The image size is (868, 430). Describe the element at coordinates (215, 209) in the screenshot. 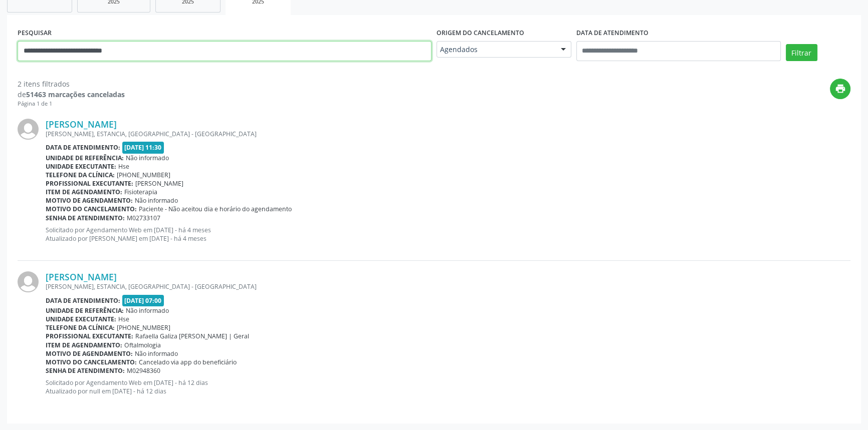

I see `span: Paciente - Não aceitou dia e horário do agendamento` at that location.